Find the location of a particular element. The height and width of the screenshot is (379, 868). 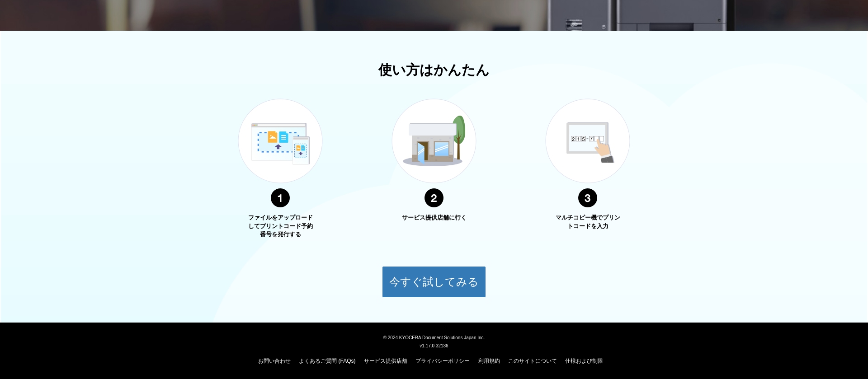

p: サービス提供店舗に行く is located at coordinates (434, 218).